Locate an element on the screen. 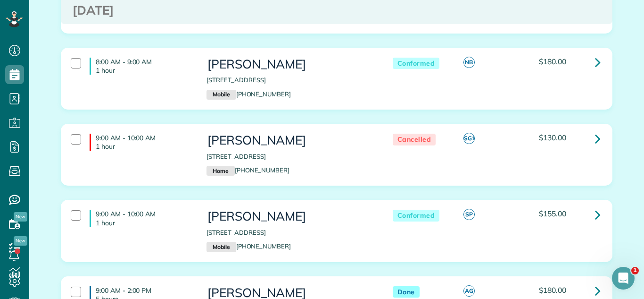 The height and width of the screenshot is (299, 644). span: SP is located at coordinates (469, 215).